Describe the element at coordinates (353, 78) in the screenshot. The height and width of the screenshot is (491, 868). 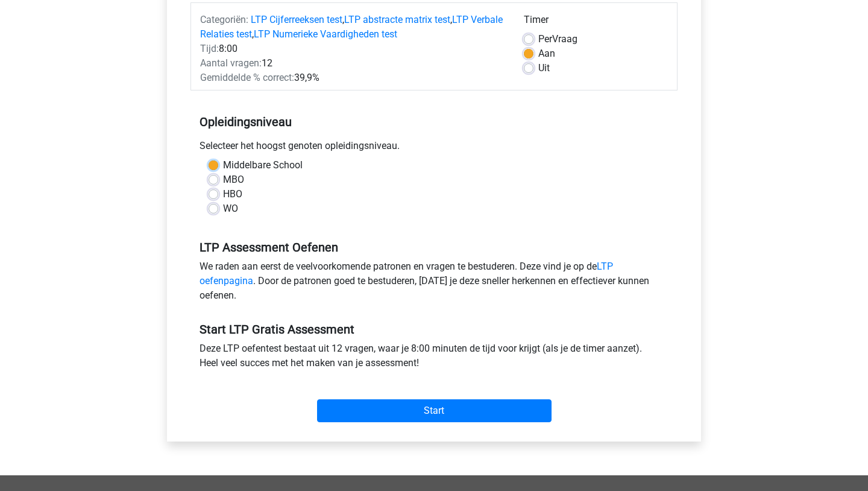
I see `div: 39,9%` at that location.